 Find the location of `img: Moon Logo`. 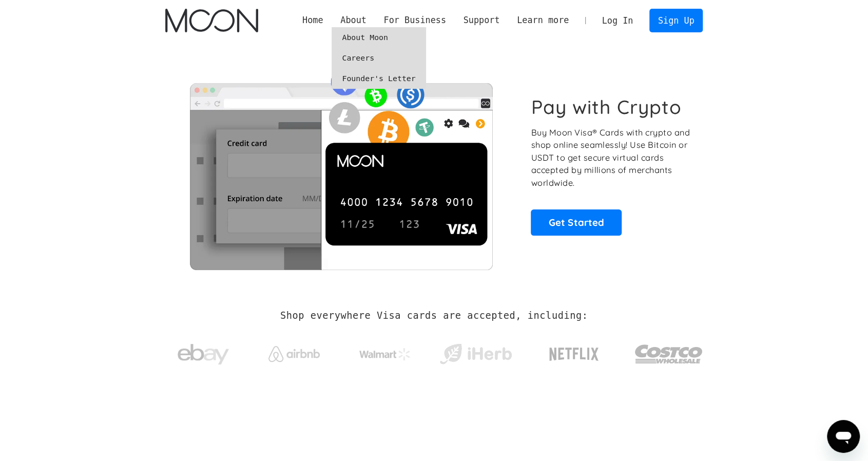

img: Moon Logo is located at coordinates (211, 20).